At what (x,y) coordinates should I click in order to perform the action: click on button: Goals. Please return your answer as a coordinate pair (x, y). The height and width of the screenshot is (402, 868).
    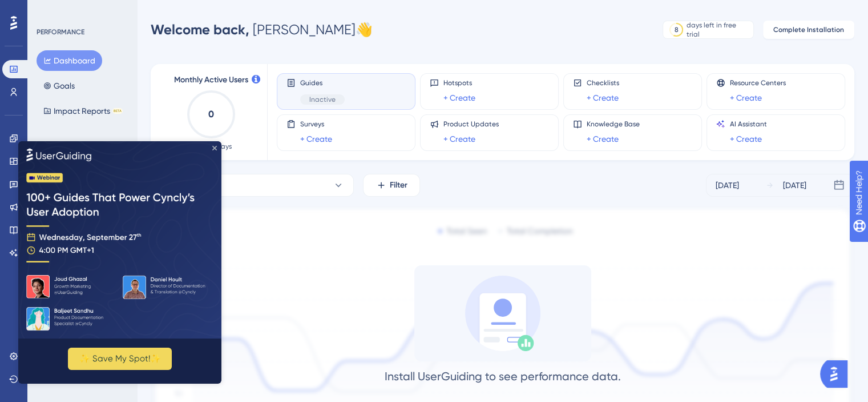
    Looking at the image, I should click on (59, 86).